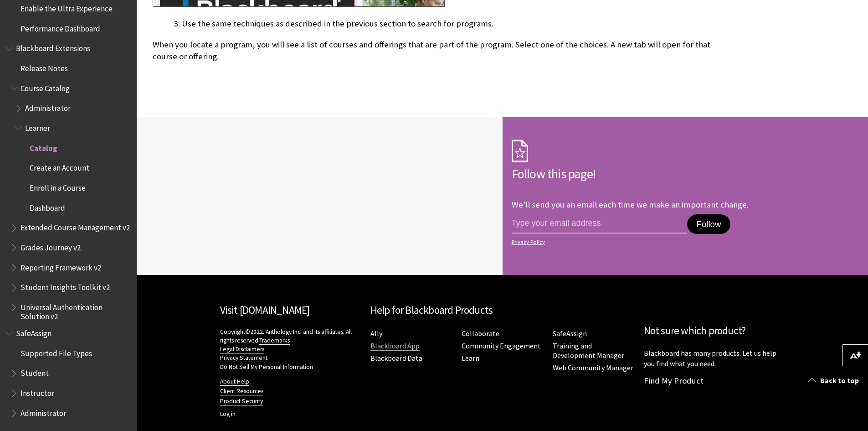 The image size is (868, 431). What do you see at coordinates (599, 224) in the screenshot?
I see `input: email address` at bounding box center [599, 224].